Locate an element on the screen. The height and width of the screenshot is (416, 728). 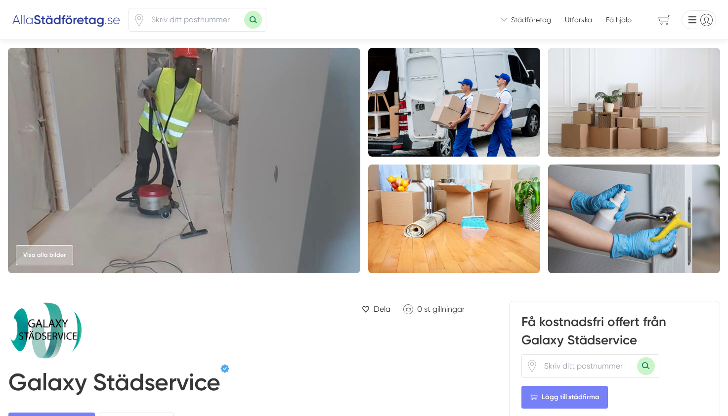
span: Få hjälp is located at coordinates (619, 20).